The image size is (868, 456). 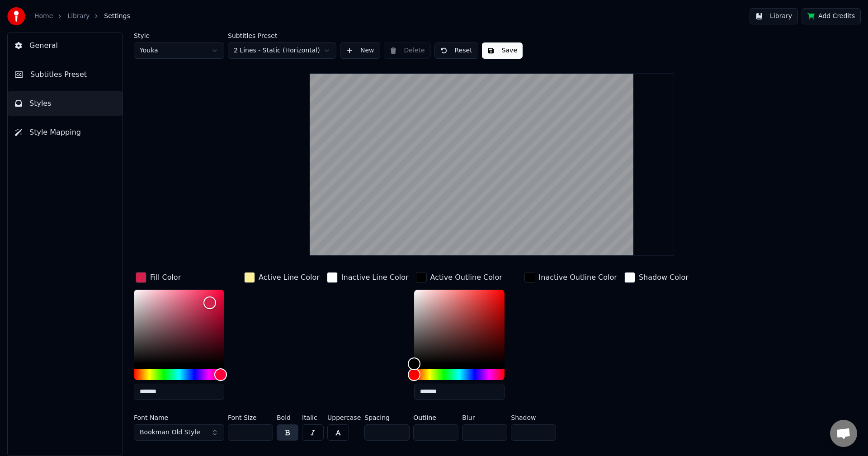 I want to click on label: Spacing, so click(x=387, y=418).